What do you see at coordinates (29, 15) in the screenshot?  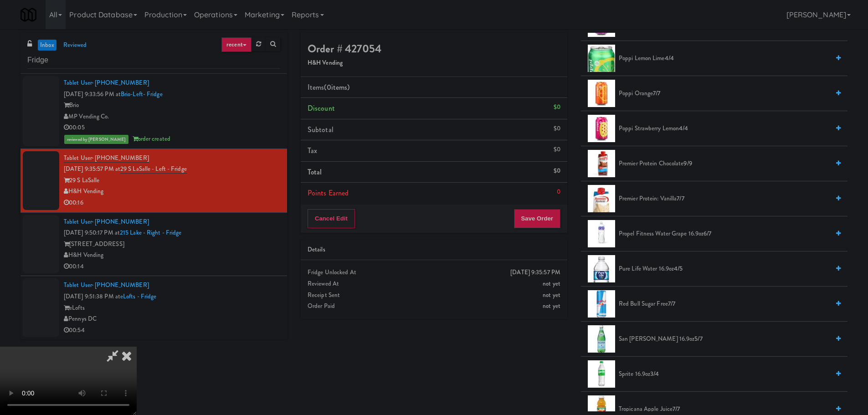 I see `img: Micromart` at bounding box center [29, 15].